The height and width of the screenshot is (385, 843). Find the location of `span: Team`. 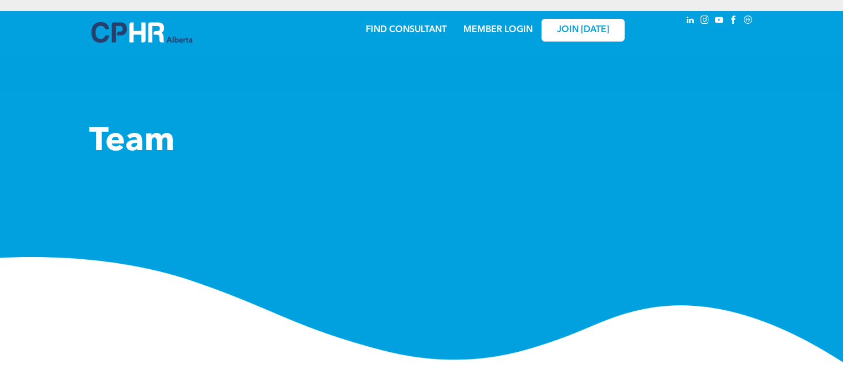

span: Team is located at coordinates (132, 142).